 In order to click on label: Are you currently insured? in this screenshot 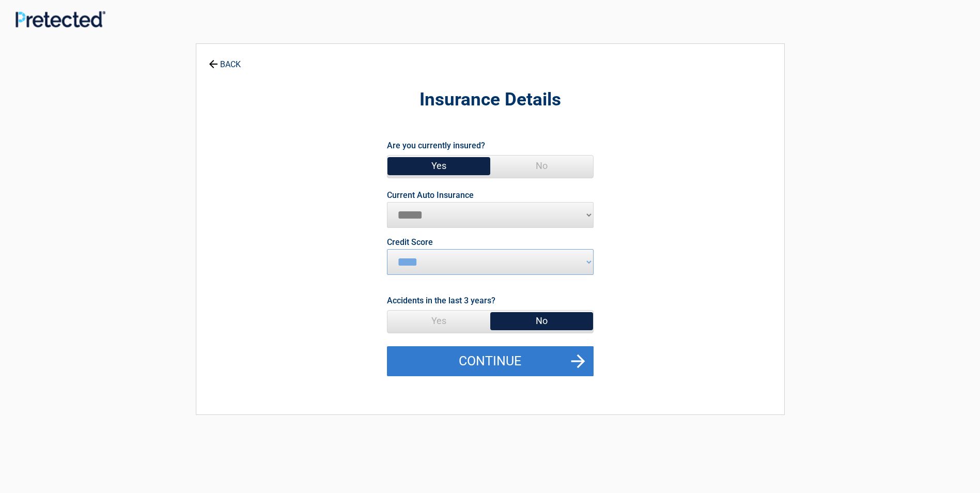, I will do `click(436, 145)`.